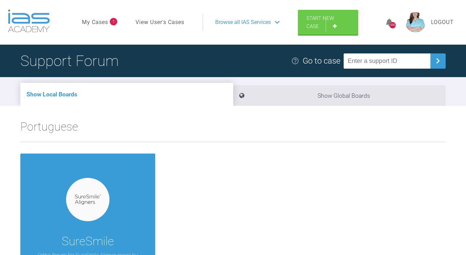 This screenshot has height=255, width=466. Describe the element at coordinates (339, 95) in the screenshot. I see `li: Show Global Boards` at that location.